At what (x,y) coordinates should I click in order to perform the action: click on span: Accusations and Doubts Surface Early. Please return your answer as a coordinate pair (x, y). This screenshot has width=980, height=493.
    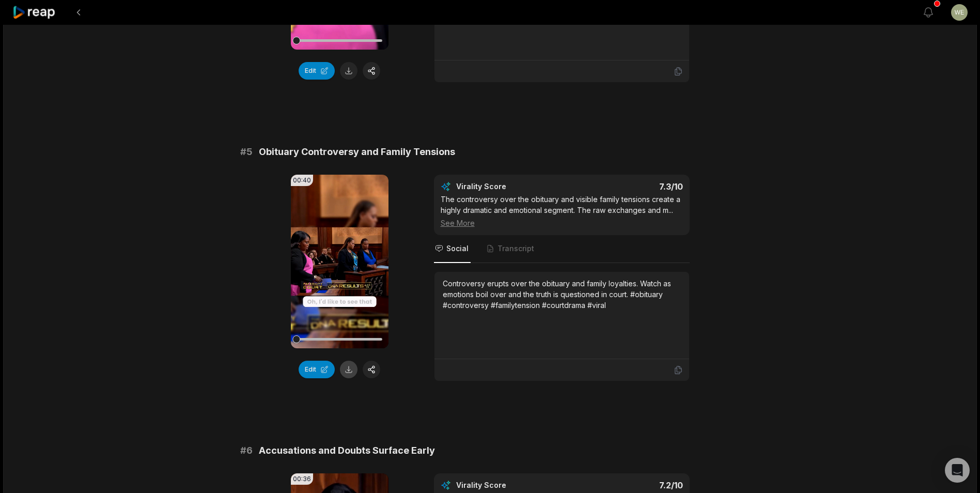
    Looking at the image, I should click on (346, 451).